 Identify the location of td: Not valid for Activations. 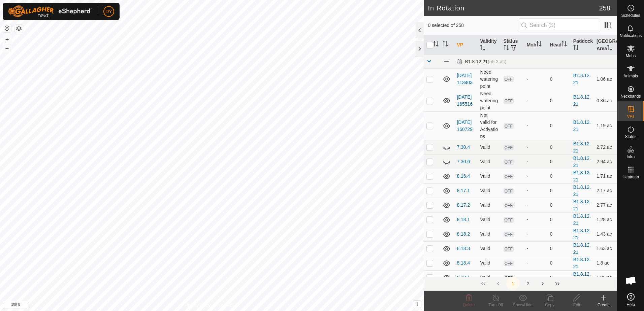
(489, 126).